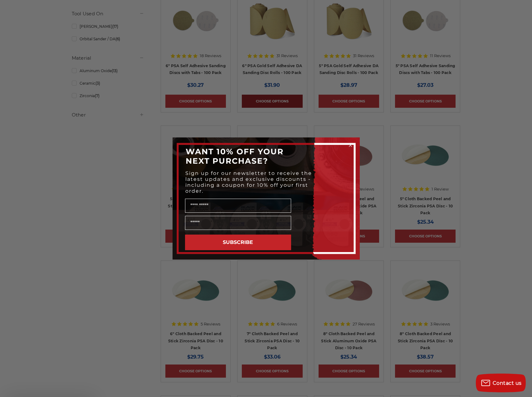 The image size is (532, 397). Describe the element at coordinates (235, 156) in the screenshot. I see `span: WANT 10% OFF YOUR NEXT PURCHASE?` at that location.